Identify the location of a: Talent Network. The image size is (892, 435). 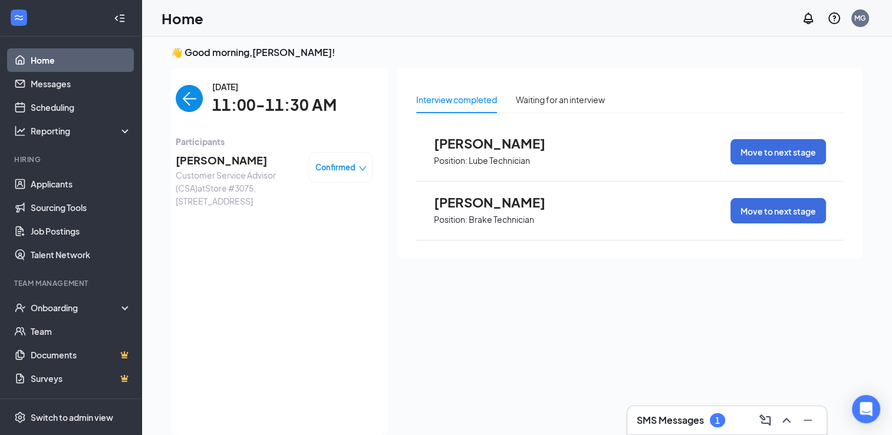
(81, 255).